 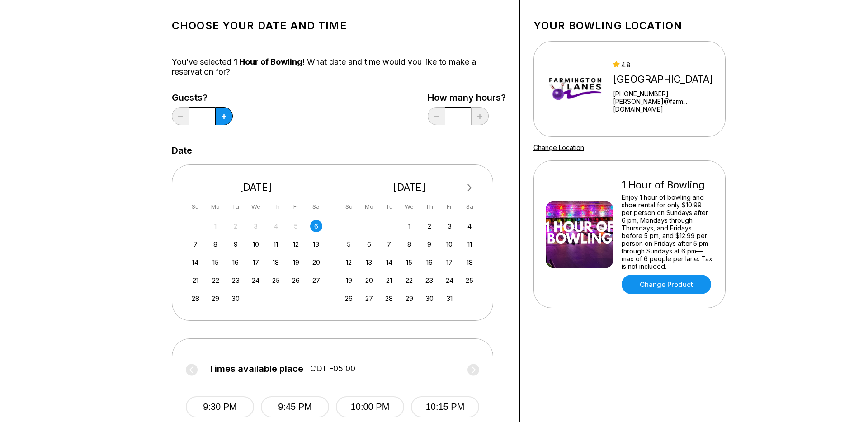 I want to click on div: Choose Saturday, October 18th, 2025, so click(x=470, y=262).